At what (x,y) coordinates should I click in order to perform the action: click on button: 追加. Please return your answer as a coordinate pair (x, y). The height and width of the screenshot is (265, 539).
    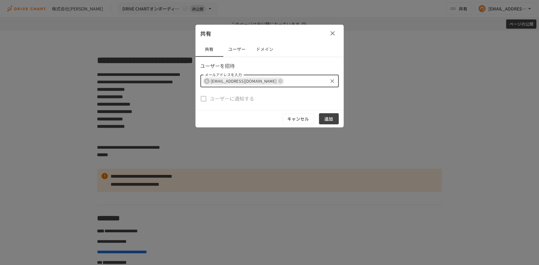
    Looking at the image, I should click on (329, 119).